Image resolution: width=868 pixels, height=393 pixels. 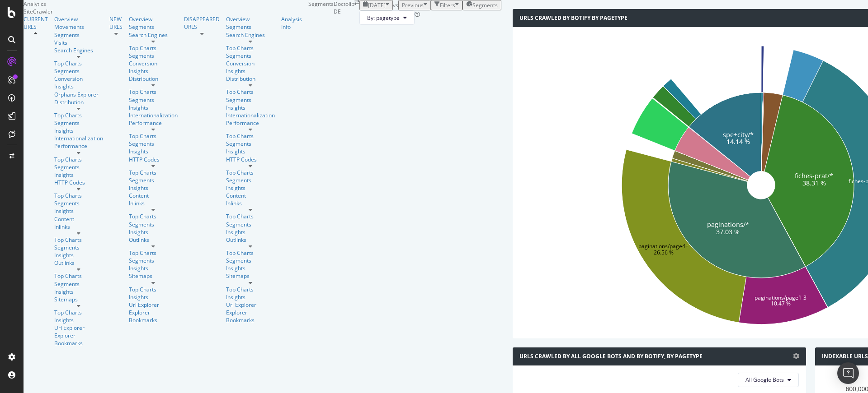 What do you see at coordinates (153, 160) in the screenshot?
I see `div: HTTP Codes` at bounding box center [153, 160].